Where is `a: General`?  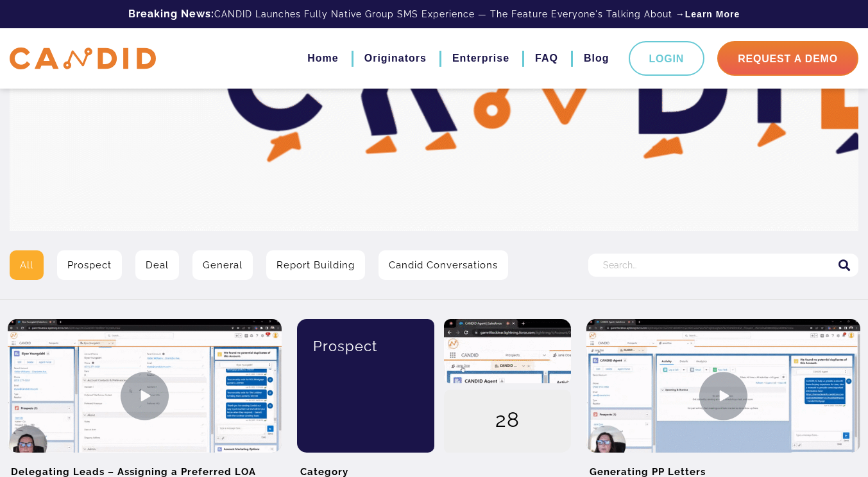
a: General is located at coordinates (222, 266).